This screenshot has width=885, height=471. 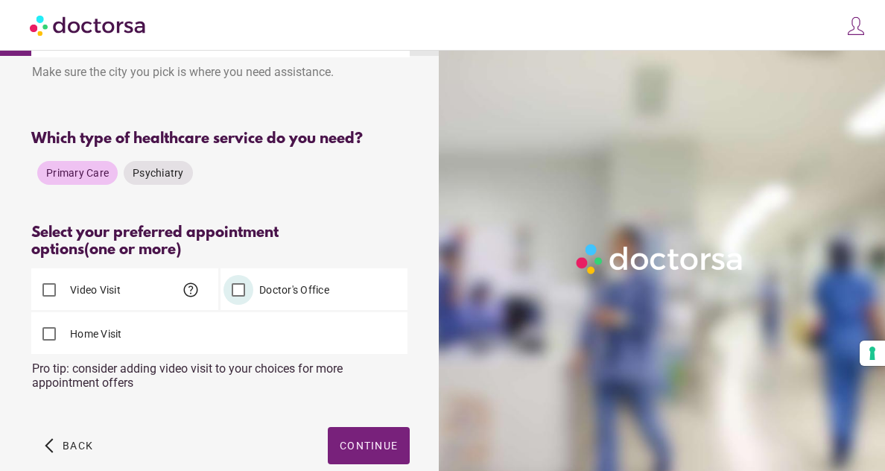 What do you see at coordinates (856, 26) in the screenshot?
I see `img: icons8-customer-100.png` at bounding box center [856, 26].